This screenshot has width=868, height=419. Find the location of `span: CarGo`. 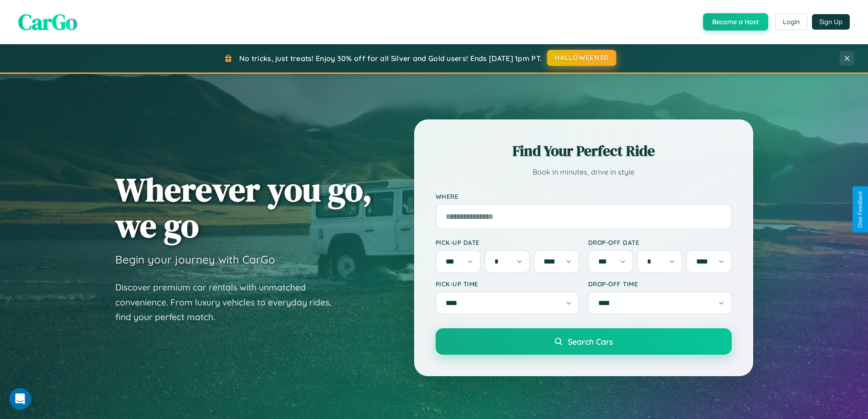

span: CarGo is located at coordinates (48, 22).